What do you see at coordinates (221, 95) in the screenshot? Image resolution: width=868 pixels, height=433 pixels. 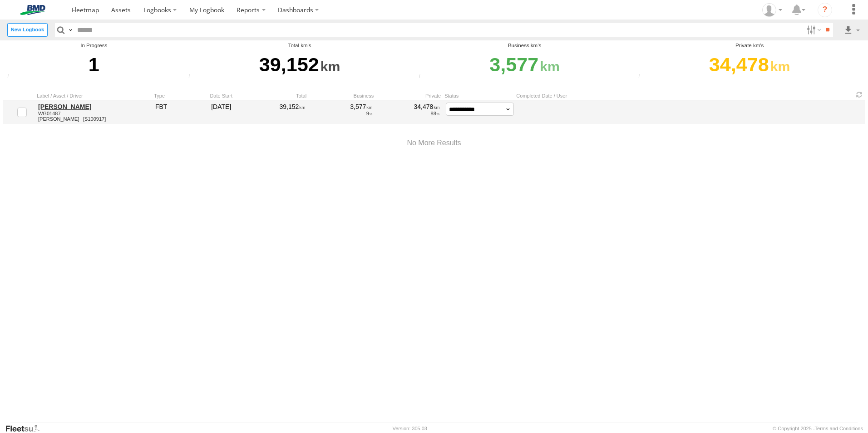 I see `span: Date Start` at bounding box center [221, 95].